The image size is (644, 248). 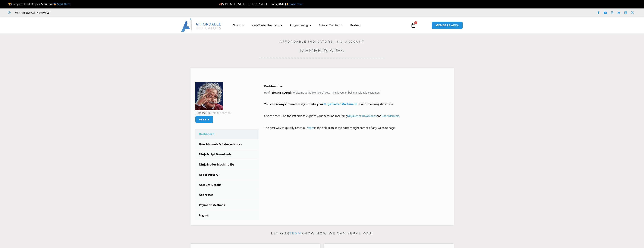 I want to click on a: Addresses, so click(x=227, y=195).